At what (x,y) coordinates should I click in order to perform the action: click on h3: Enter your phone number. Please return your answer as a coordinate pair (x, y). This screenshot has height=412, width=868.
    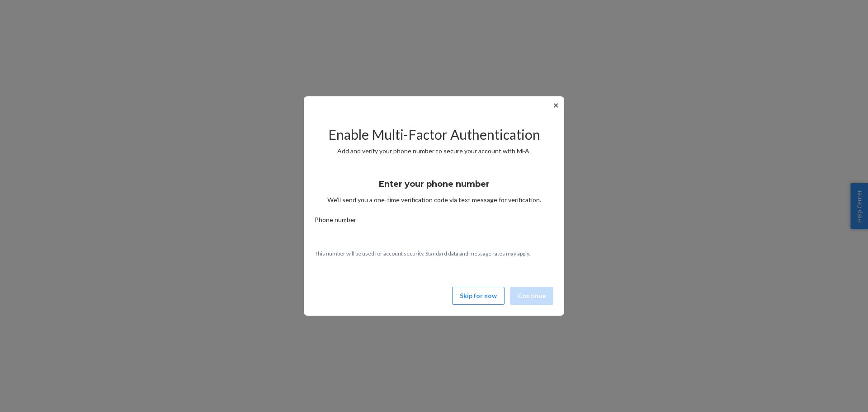
    Looking at the image, I should click on (434, 184).